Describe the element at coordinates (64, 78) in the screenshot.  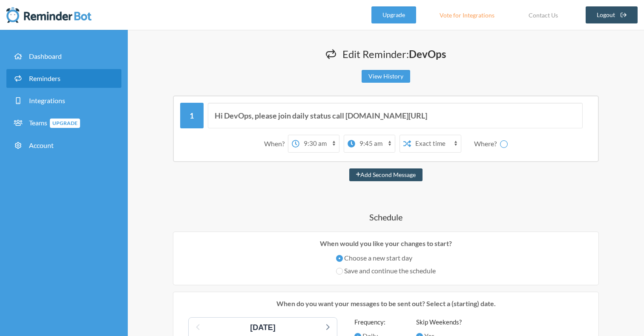
I see `a: Reminders` at that location.